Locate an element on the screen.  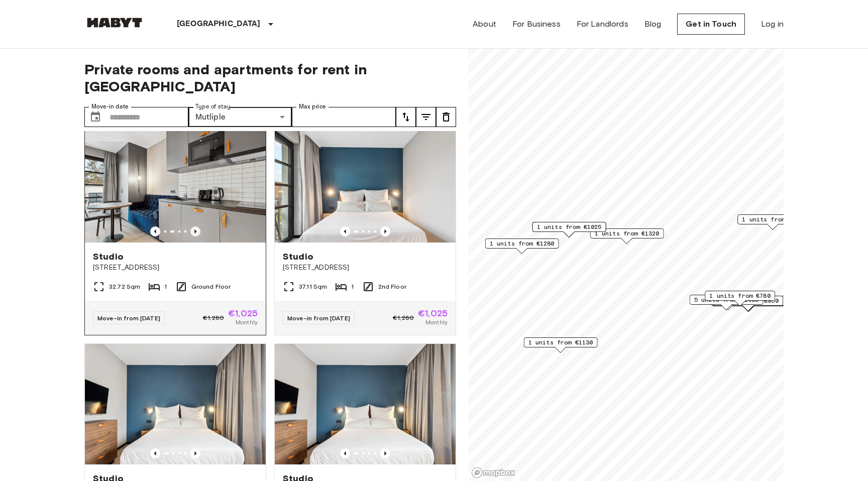
a: Log in is located at coordinates (772, 24).